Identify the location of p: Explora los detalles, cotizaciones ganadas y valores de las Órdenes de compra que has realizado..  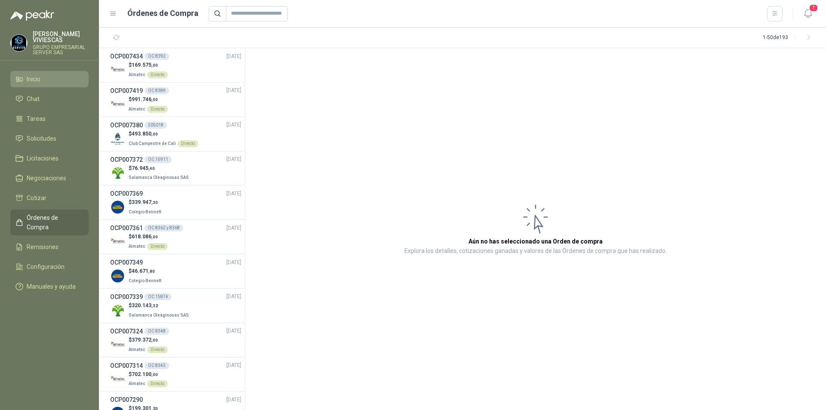
(536, 251).